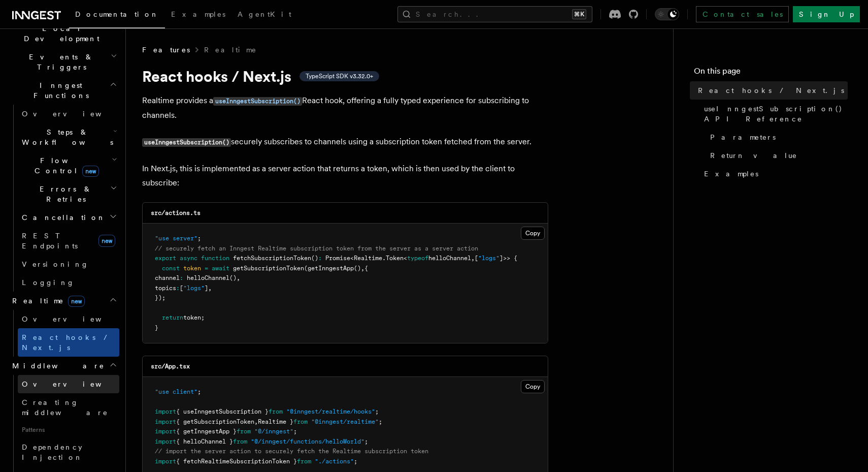 This screenshot has height=472, width=868. Describe the element at coordinates (205, 441) in the screenshot. I see `span: { helloChannel }` at that location.